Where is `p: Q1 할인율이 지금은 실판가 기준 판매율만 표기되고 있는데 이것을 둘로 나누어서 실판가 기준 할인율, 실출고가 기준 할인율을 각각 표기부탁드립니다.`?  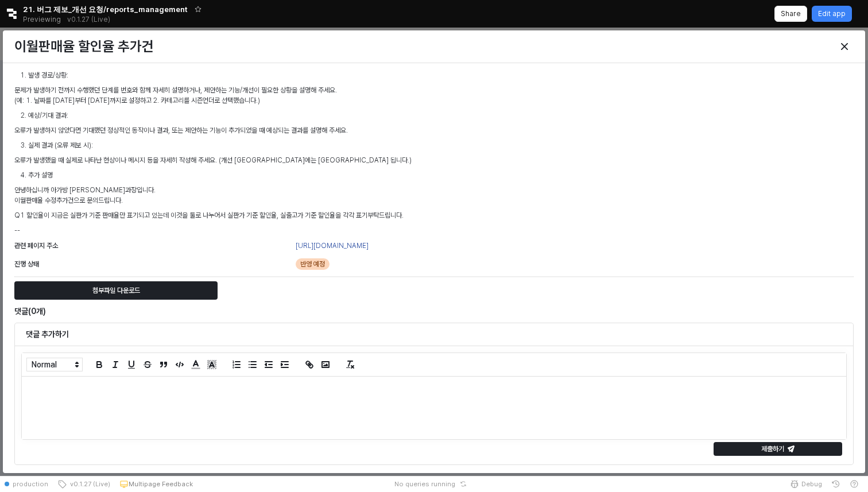
p: Q1 할인율이 지금은 실판가 기준 판매율만 표기되고 있는데 이것을 둘로 나누어서 실판가 기준 할인율, 실출고가 기준 할인율을 각각 표기부탁드립니다. is located at coordinates (434, 215).